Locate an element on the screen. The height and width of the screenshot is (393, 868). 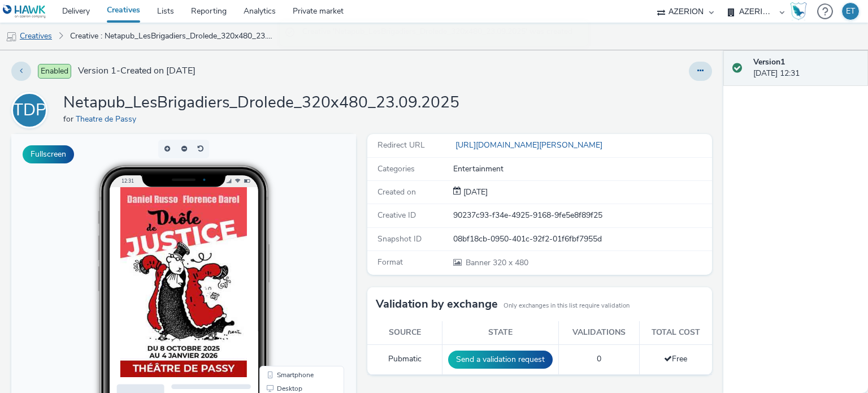
strong: Version 1 is located at coordinates (769, 62).